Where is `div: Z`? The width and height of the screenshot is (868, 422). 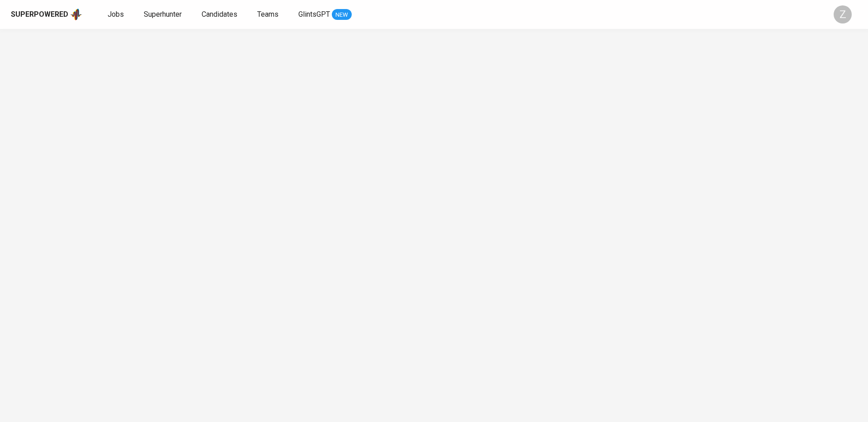 div: Z is located at coordinates (842, 15).